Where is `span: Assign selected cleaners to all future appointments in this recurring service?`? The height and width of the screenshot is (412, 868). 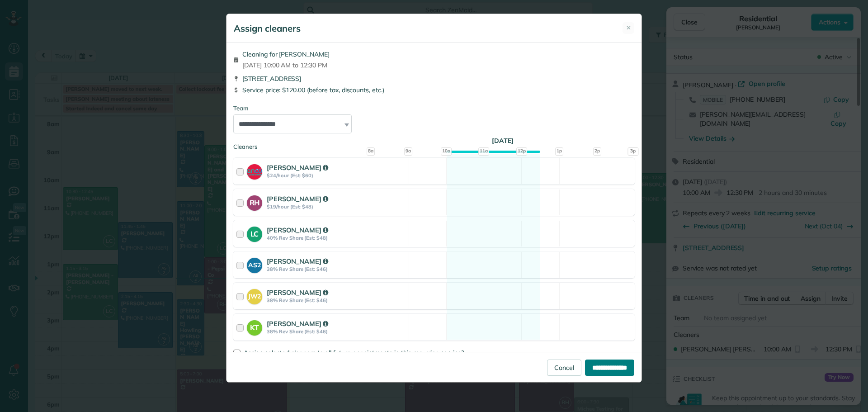
span: Assign selected cleaners to all future appointments in this recurring service? is located at coordinates (353, 353).